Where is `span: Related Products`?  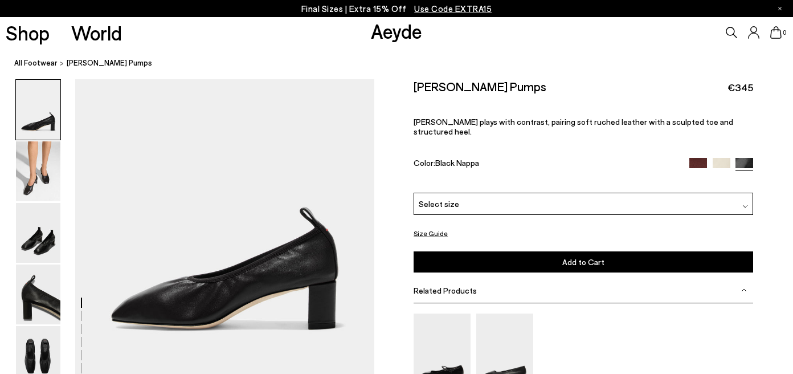
span: Related Products is located at coordinates (445, 290).